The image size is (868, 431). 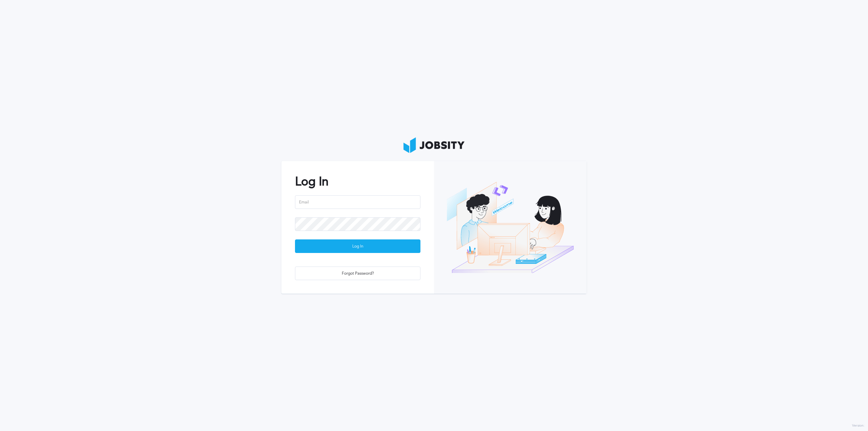 I want to click on div: Forgot Password?, so click(x=358, y=273).